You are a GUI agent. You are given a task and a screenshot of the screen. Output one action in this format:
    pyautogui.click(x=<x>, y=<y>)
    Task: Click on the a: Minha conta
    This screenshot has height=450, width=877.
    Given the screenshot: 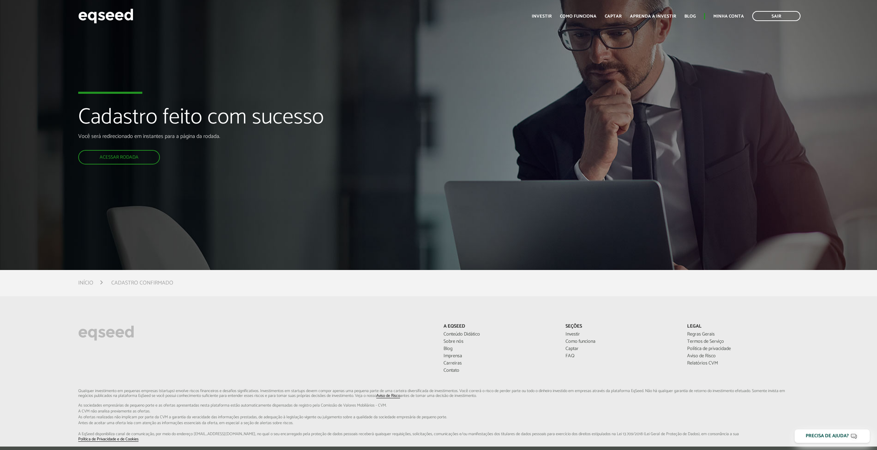 What is the action you would take?
    pyautogui.click(x=729, y=16)
    